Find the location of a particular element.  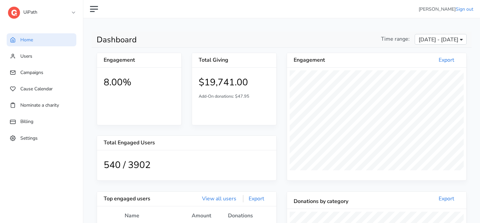

a: Sign out is located at coordinates (464, 9).